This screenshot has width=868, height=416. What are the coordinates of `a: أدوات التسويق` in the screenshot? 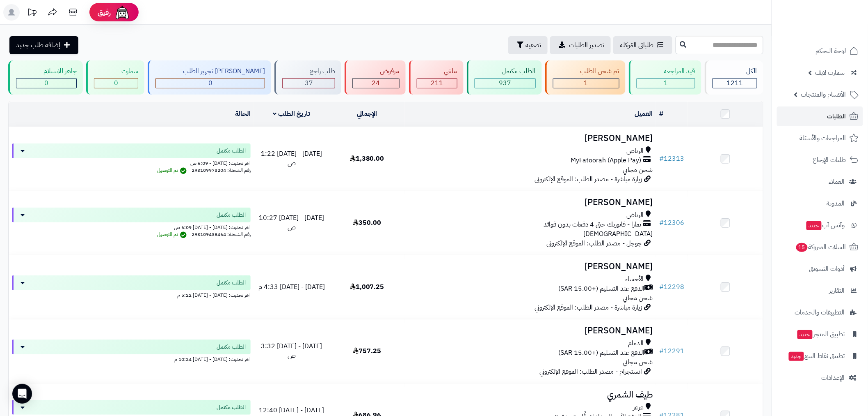 It's located at (820, 269).